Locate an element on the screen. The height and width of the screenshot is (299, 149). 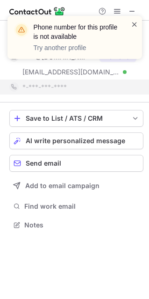
button: Send email is located at coordinates (76, 163).